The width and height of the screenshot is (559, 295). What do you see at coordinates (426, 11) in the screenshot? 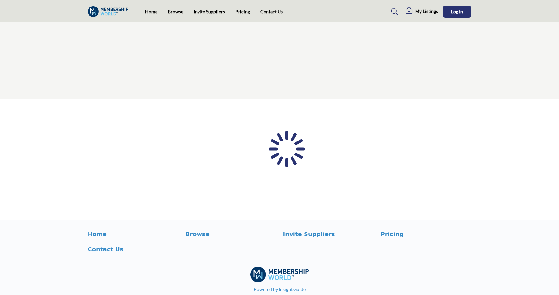
I see `h5: My Listings` at bounding box center [426, 11].